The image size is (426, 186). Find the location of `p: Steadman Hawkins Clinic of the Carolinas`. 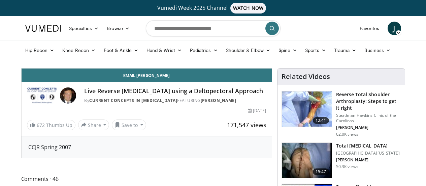

p: Steadman Hawkins Clinic of the Carolinas is located at coordinates (369, 118).